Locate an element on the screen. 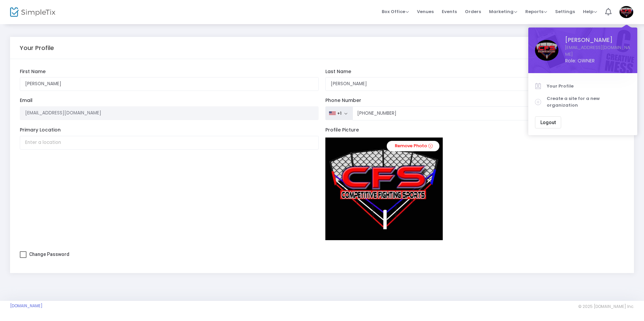 This screenshot has height=321, width=644. span: Create a site for a new organization is located at coordinates (588, 102).